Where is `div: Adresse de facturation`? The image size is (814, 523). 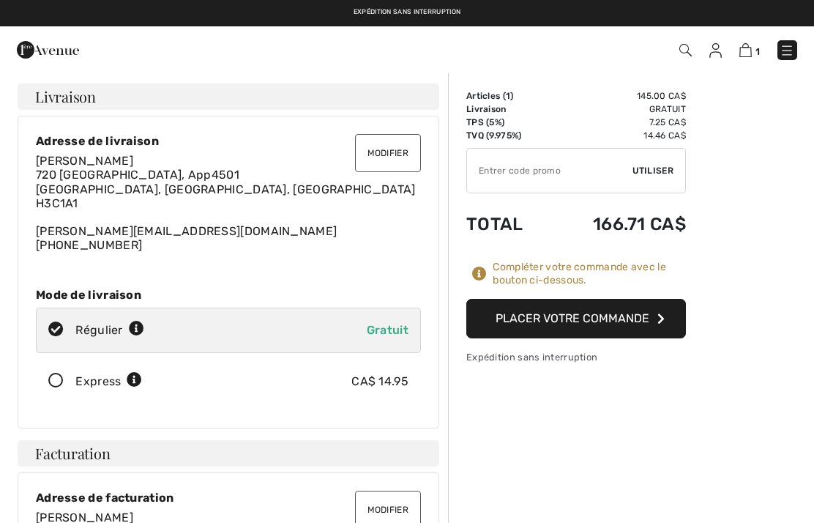 div: Adresse de facturation is located at coordinates (228, 497).